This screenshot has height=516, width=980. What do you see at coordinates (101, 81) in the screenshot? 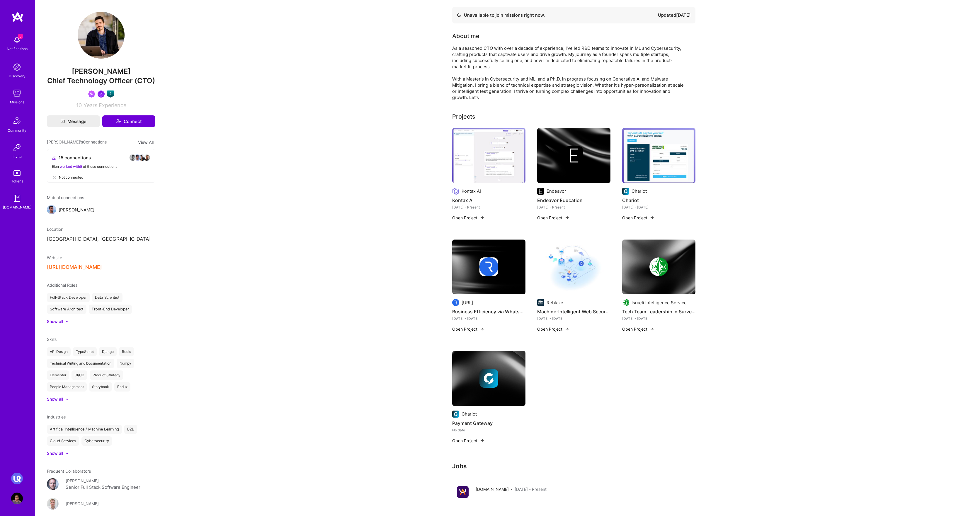
I see `span: Chief Technology Officer (CTO)` at bounding box center [101, 81].